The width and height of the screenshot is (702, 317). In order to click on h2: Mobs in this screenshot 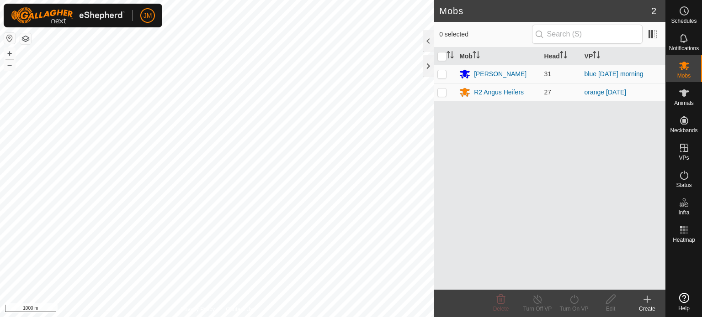, I will do `click(545, 11)`.